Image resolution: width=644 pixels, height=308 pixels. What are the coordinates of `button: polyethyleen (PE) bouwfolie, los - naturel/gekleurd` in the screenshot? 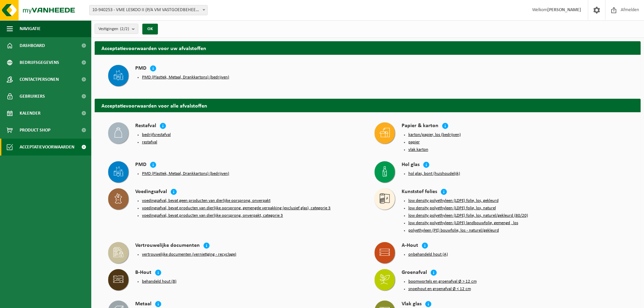 It's located at (454, 231).